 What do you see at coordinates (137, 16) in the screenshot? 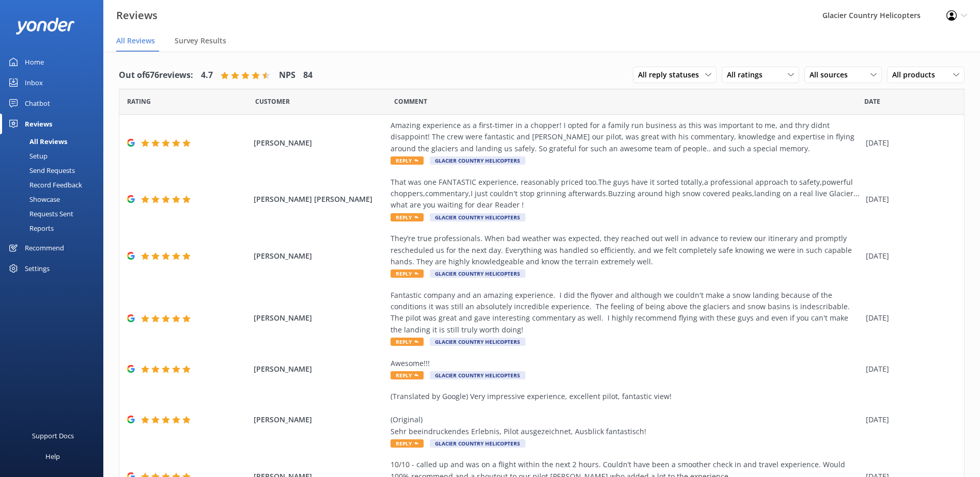
I see `h3: Reviews` at bounding box center [137, 16].